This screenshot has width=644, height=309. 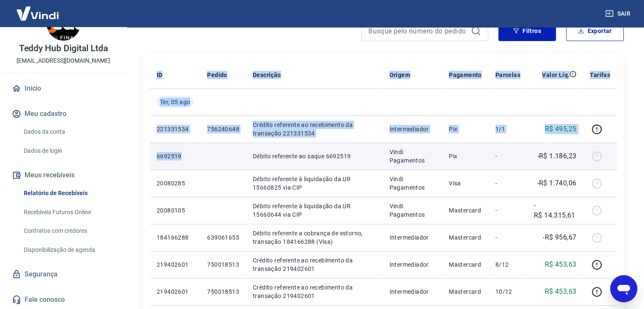 I want to click on p: -R$ 14.315,61, so click(x=556, y=211).